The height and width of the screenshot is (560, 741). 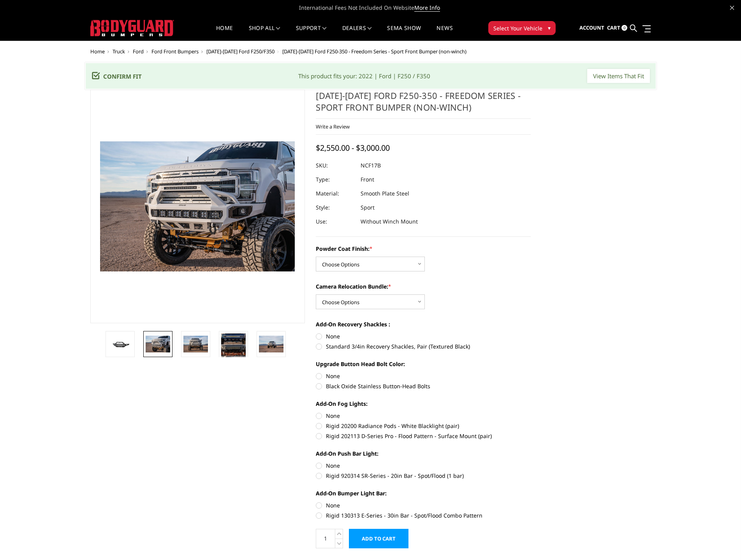 What do you see at coordinates (614, 28) in the screenshot?
I see `span: Cart` at bounding box center [614, 28].